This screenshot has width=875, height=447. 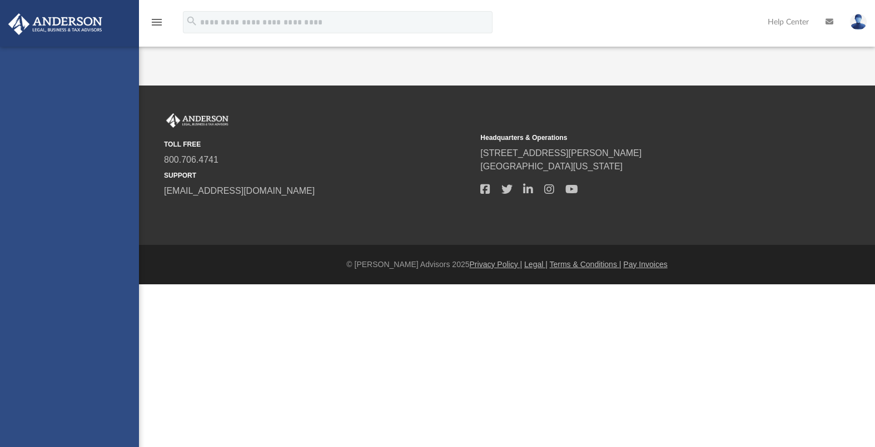 I want to click on a: Legal |, so click(x=536, y=265).